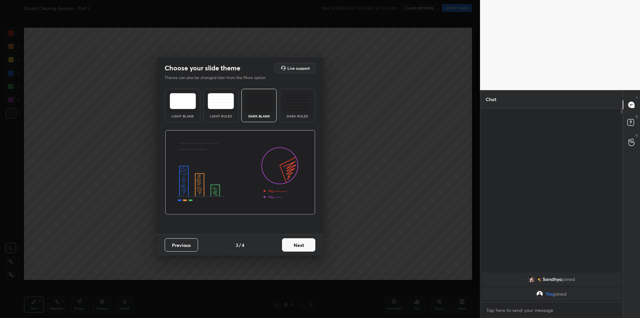 This screenshot has height=318, width=640. Describe the element at coordinates (637, 98) in the screenshot. I see `p: T` at that location.